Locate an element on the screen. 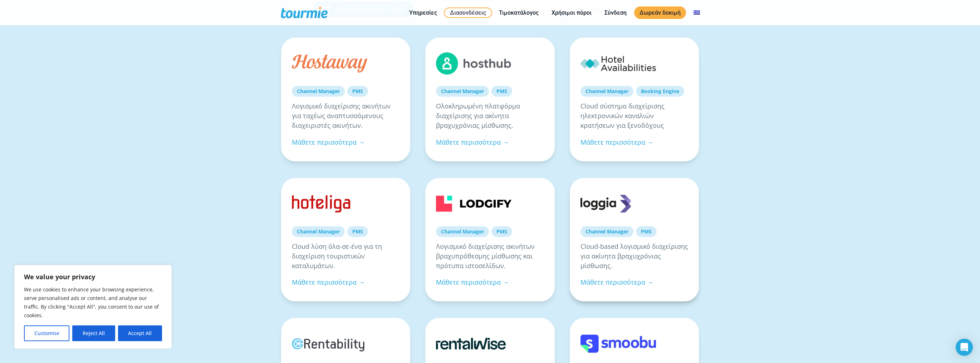  p: Cloud-based λογισμικό διαχείρισης για ακίνητα βραχυχρόνιας μίσθωσης. is located at coordinates (634, 256).